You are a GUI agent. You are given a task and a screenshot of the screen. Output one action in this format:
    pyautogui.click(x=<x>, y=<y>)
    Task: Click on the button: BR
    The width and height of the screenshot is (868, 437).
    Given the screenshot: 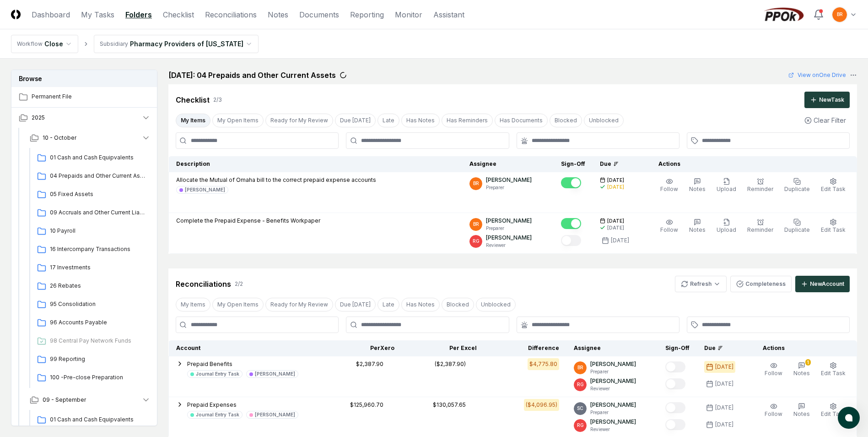 What is the action you would take?
    pyautogui.click(x=840, y=15)
    